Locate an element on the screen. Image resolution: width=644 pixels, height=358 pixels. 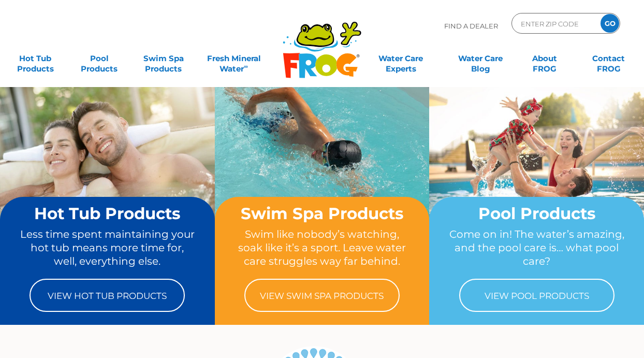
a: Swim SpaProducts is located at coordinates (164, 59).